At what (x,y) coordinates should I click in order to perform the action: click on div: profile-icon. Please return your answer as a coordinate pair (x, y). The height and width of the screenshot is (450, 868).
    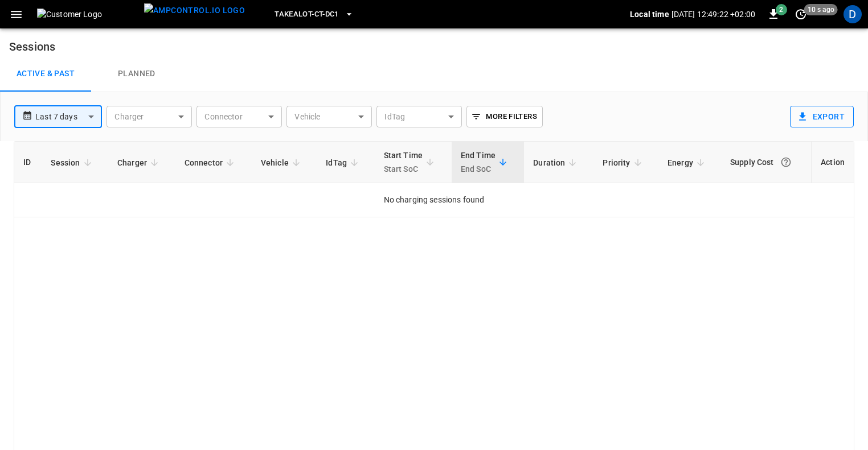
    Looking at the image, I should click on (852, 14).